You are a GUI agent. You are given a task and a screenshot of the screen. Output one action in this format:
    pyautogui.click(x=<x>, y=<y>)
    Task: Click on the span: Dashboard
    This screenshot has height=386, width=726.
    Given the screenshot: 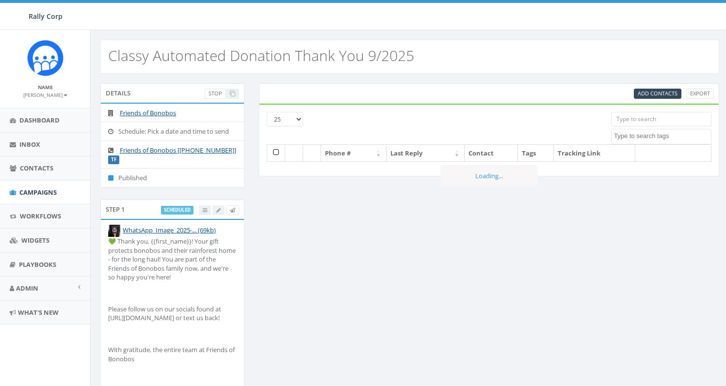 What is the action you would take?
    pyautogui.click(x=39, y=120)
    